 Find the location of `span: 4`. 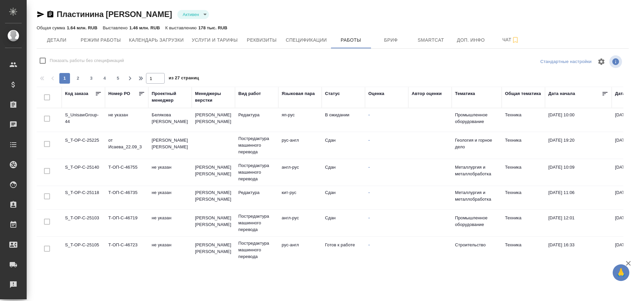

span: 4 is located at coordinates (105, 78).